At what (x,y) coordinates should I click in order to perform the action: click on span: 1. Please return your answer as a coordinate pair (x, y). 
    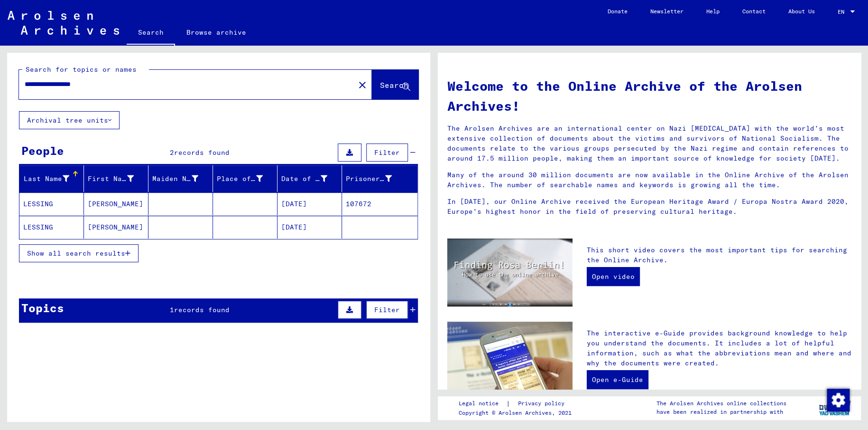
    Looking at the image, I should click on (172, 310).